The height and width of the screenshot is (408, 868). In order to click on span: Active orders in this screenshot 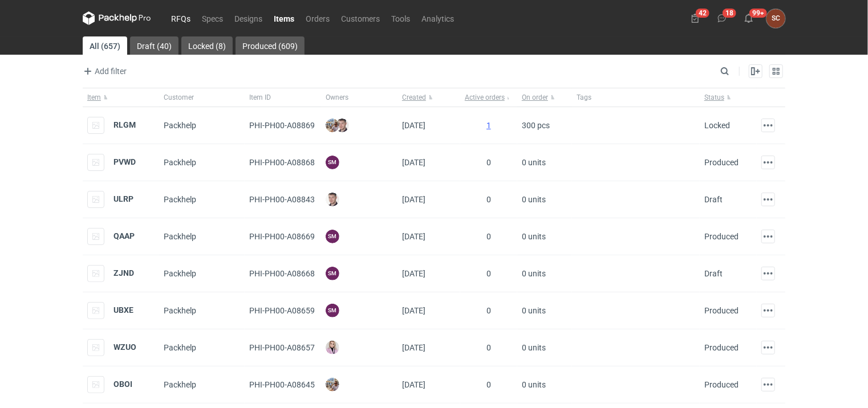, I will do `click(485, 98)`.